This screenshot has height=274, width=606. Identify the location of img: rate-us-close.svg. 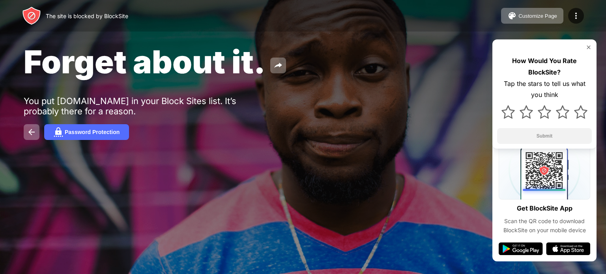
(589, 47).